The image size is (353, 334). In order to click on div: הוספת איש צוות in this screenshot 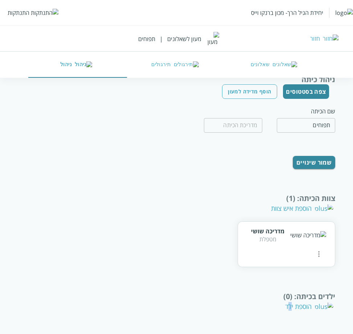, I will do `click(302, 208)`.